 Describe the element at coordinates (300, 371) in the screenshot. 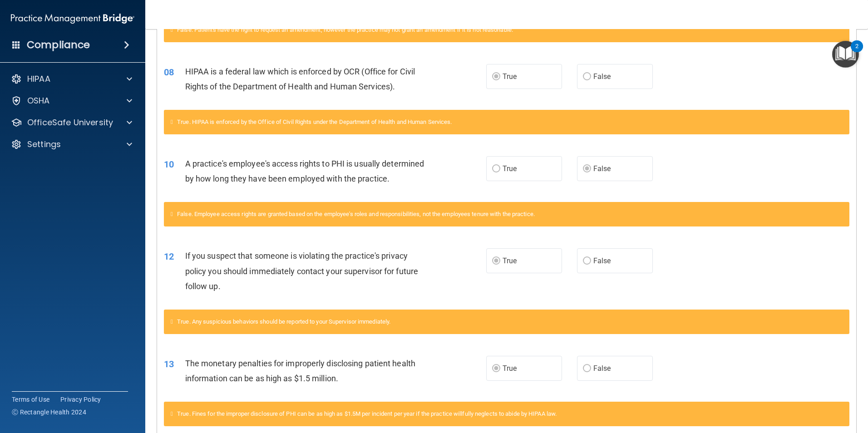

I see `span: The monetary penalties for improperly disclosing patient health information can be as high as $1....` at that location.